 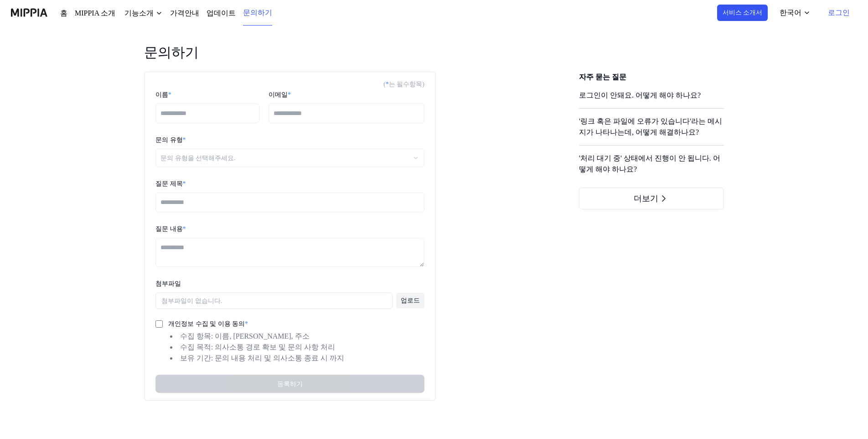 What do you see at coordinates (138, 13) in the screenshot?
I see `button: 기능소개` at bounding box center [138, 13].